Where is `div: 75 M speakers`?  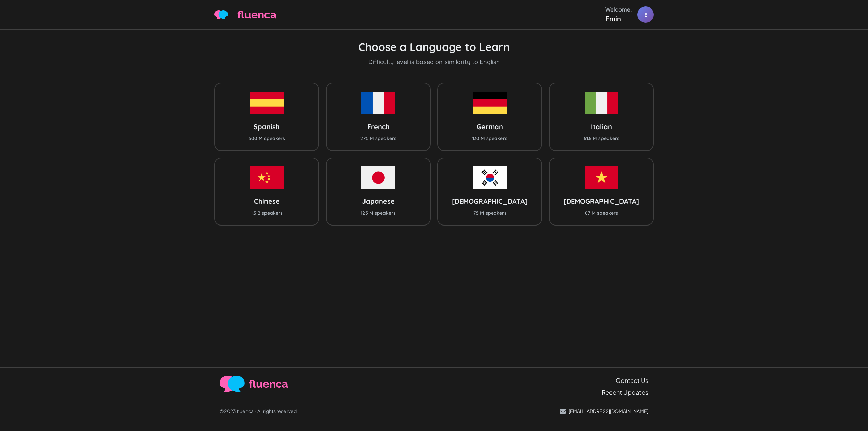
div: 75 M speakers is located at coordinates (489, 212).